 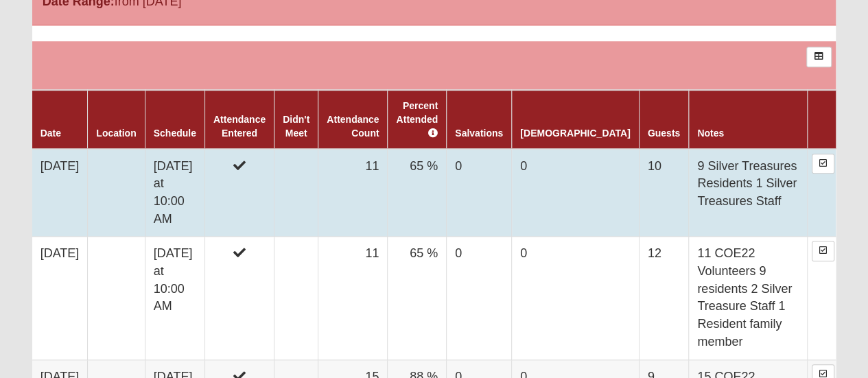 I want to click on th: Salvations, so click(x=479, y=119).